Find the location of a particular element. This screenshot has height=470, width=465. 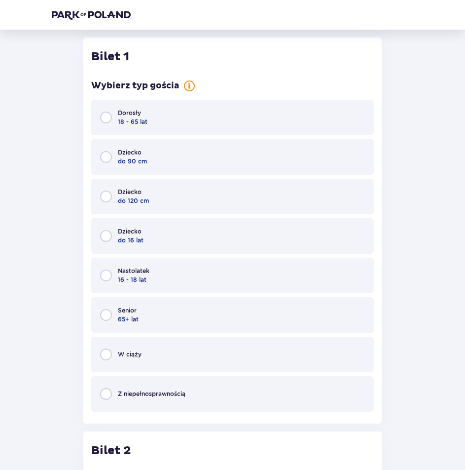

span: 65+ lat is located at coordinates (128, 319).